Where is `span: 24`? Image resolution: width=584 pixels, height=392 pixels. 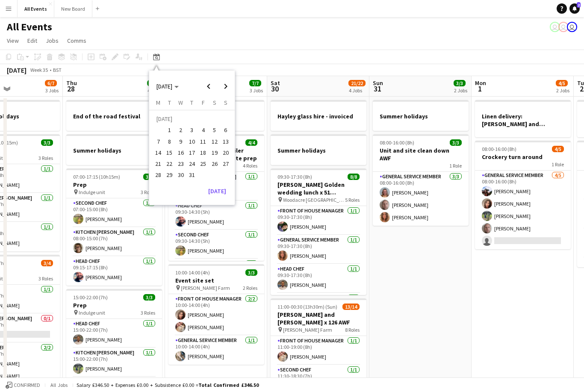 span: 24 is located at coordinates (192, 164).